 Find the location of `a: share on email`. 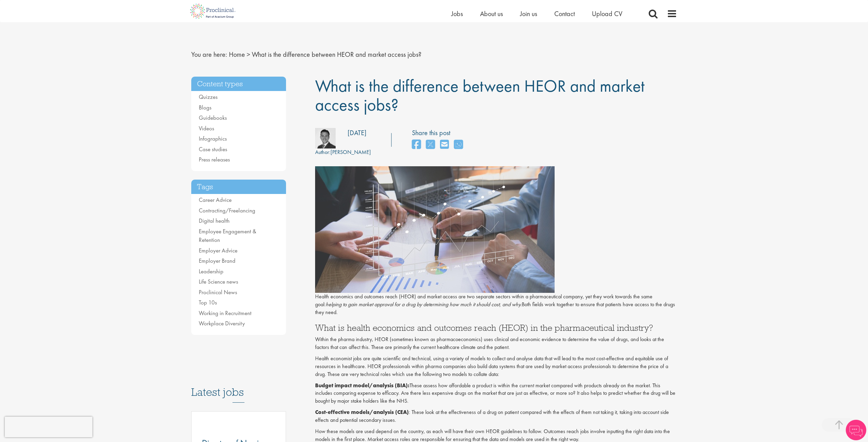

a: share on email is located at coordinates (444, 144).